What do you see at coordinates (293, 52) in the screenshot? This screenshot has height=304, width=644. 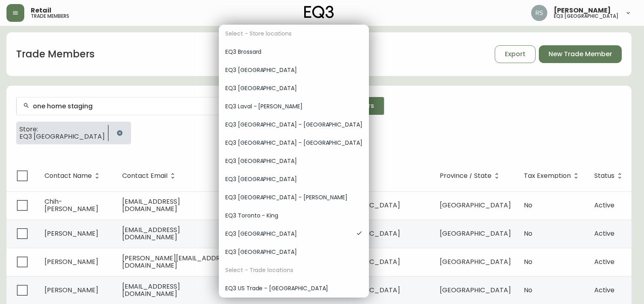 I see `div: EQ3 Brossard` at bounding box center [293, 52].